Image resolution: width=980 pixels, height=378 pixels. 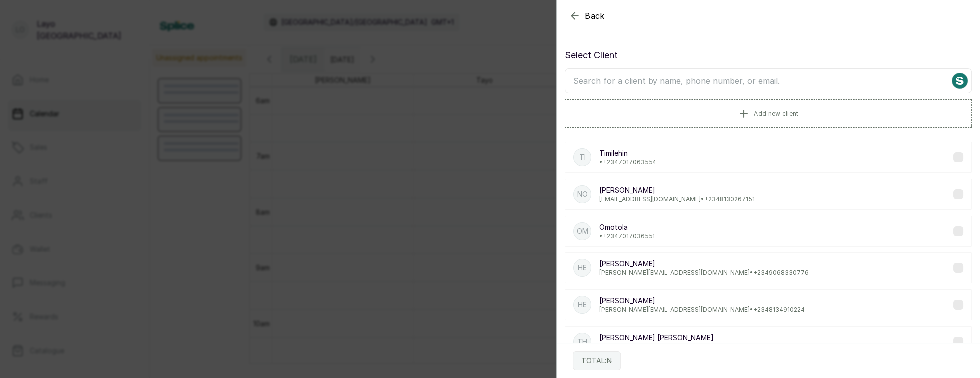 What do you see at coordinates (627, 154) in the screenshot?
I see `p: Timilehin` at bounding box center [627, 154].